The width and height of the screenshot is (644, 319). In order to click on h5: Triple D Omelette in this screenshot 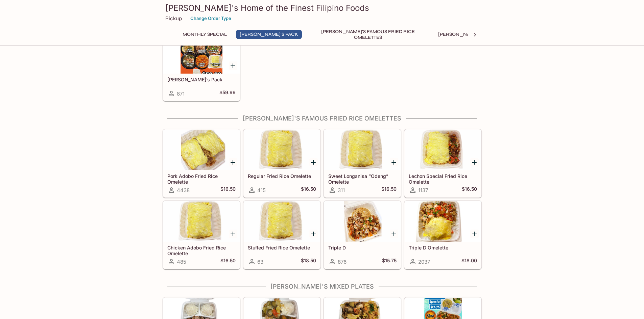, I will do `click(443, 247)`.